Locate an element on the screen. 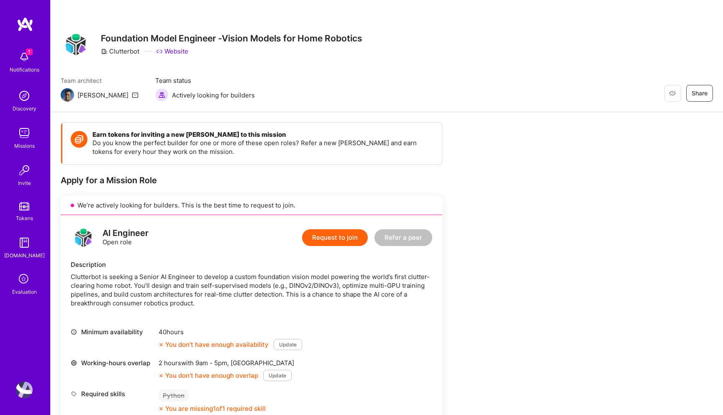 The height and width of the screenshot is (415, 723). div: Python is located at coordinates (174, 395).